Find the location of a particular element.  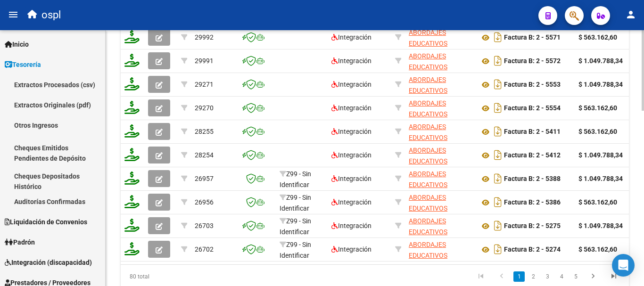

strong: Factura B: 2 - 5571 is located at coordinates (532, 37).